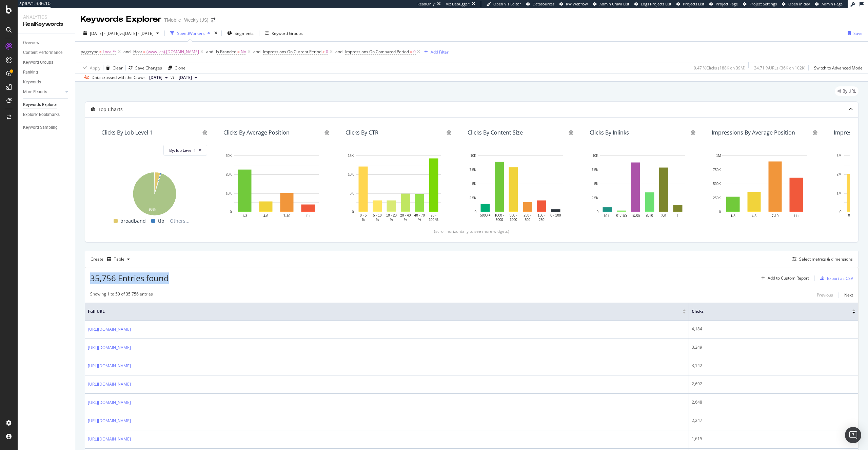  What do you see at coordinates (119, 260) in the screenshot?
I see `div: Table` at bounding box center [119, 260].